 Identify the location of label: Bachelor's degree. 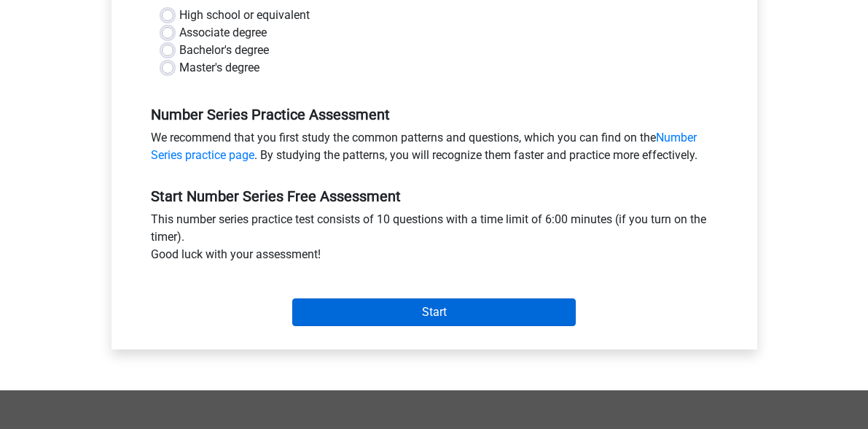
(224, 50).